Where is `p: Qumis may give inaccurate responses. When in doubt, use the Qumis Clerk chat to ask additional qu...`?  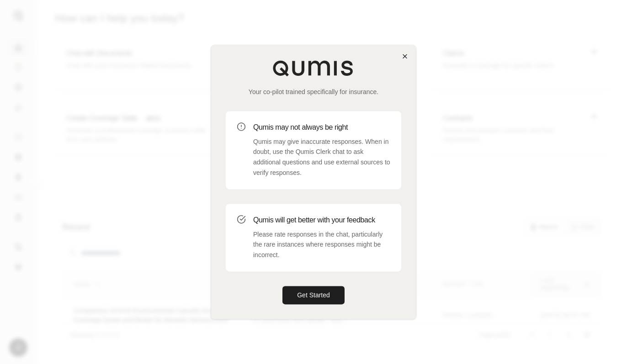 p: Qumis may give inaccurate responses. When in doubt, use the Qumis Clerk chat to ask additional qu... is located at coordinates (322, 157).